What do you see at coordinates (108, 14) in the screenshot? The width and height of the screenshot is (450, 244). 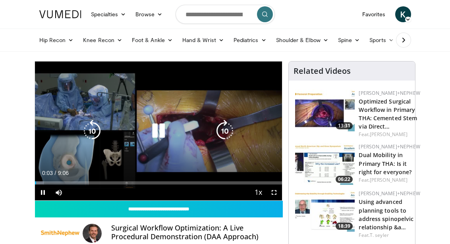 I see `a: Specialties` at bounding box center [108, 14].